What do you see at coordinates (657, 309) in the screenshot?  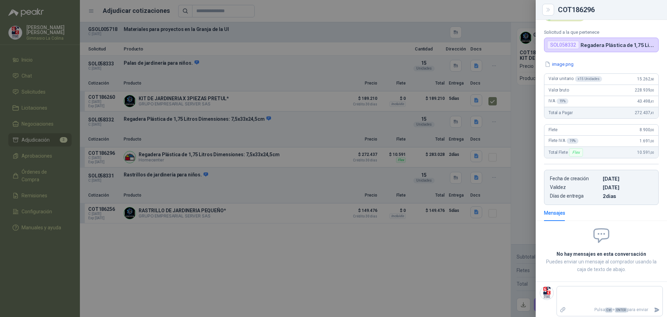 I see `button: Enviar` at bounding box center [657, 309].